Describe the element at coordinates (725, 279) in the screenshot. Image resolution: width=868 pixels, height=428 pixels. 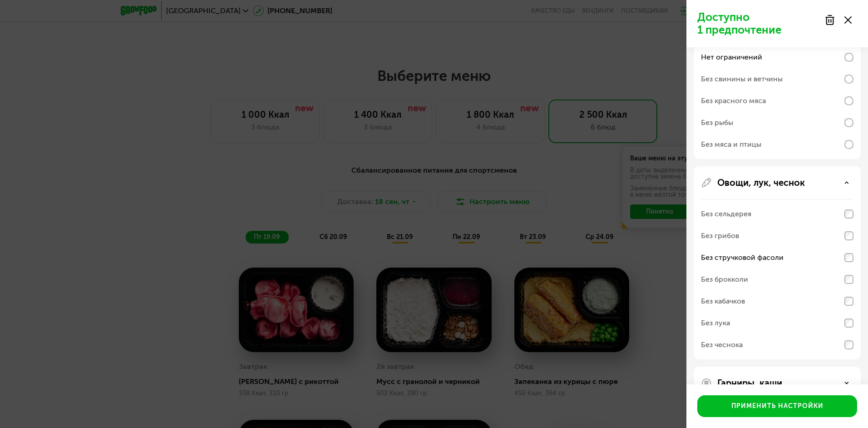
I see `div: Без брокколи` at that location.